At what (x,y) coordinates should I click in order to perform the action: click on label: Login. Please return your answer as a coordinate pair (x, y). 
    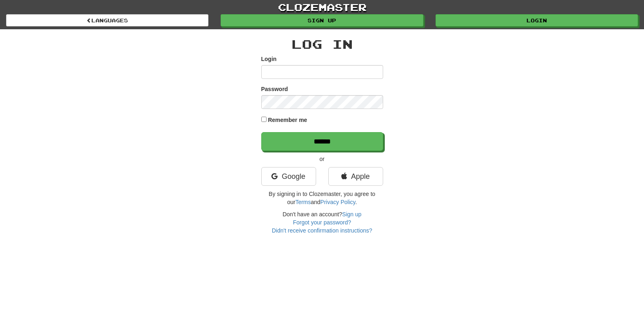
    Looking at the image, I should click on (269, 59).